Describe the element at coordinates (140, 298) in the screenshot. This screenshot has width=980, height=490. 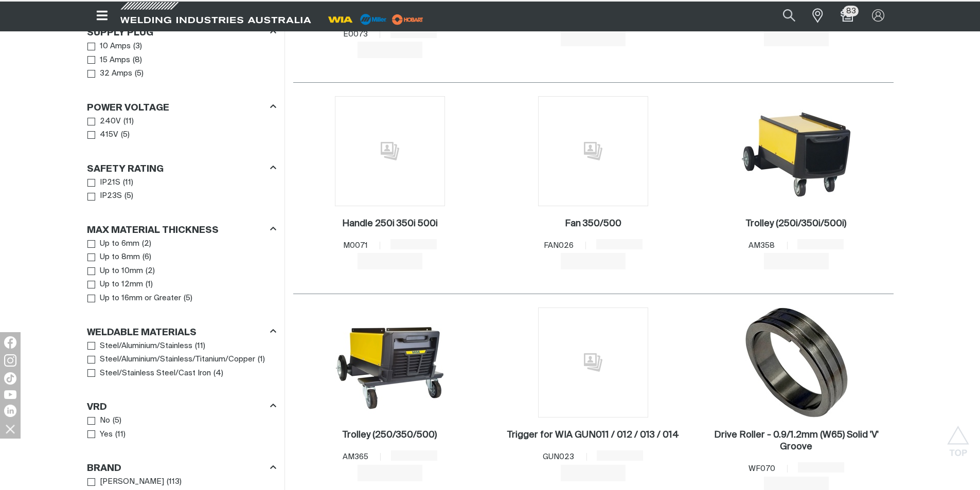
I see `span: Up to 16mm or Greater` at that location.